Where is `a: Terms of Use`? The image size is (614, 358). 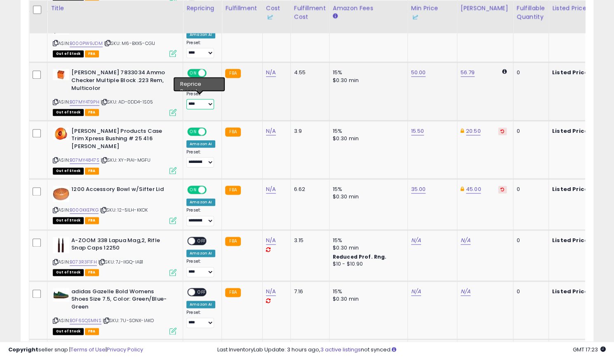
a: Terms of Use is located at coordinates (88, 349).